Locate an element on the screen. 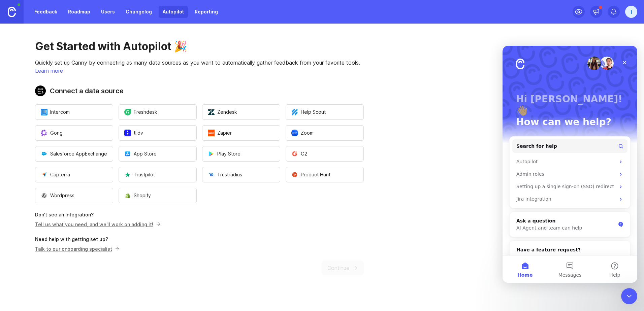 This screenshot has width=644, height=311. h2: Have a feature request? is located at coordinates (67, 204).